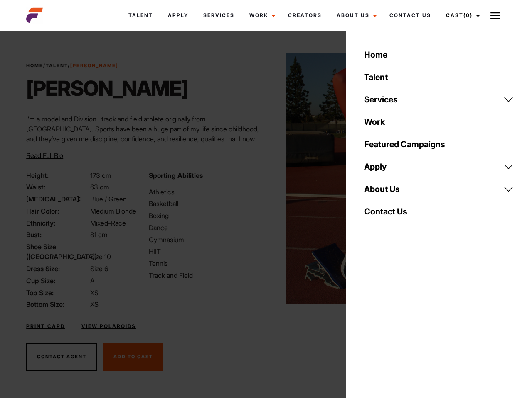 This screenshot has height=398, width=532. I want to click on span: Bottom Size:, so click(57, 304).